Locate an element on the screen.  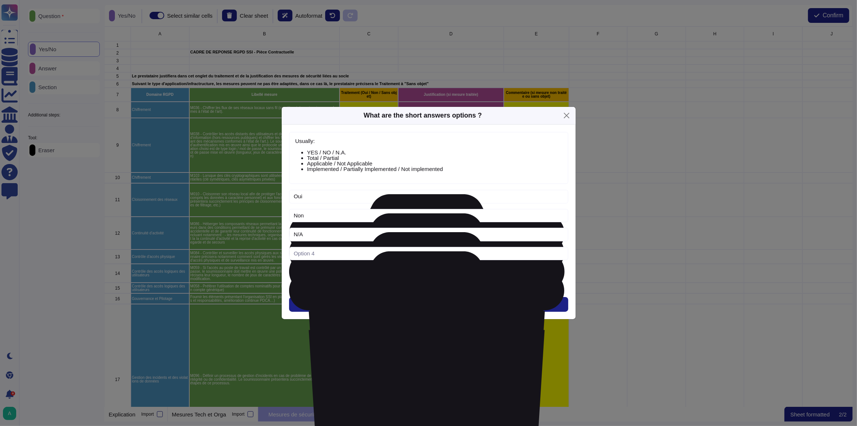
li: Implemented / Partially Implemented / Not implemented is located at coordinates (435, 169).